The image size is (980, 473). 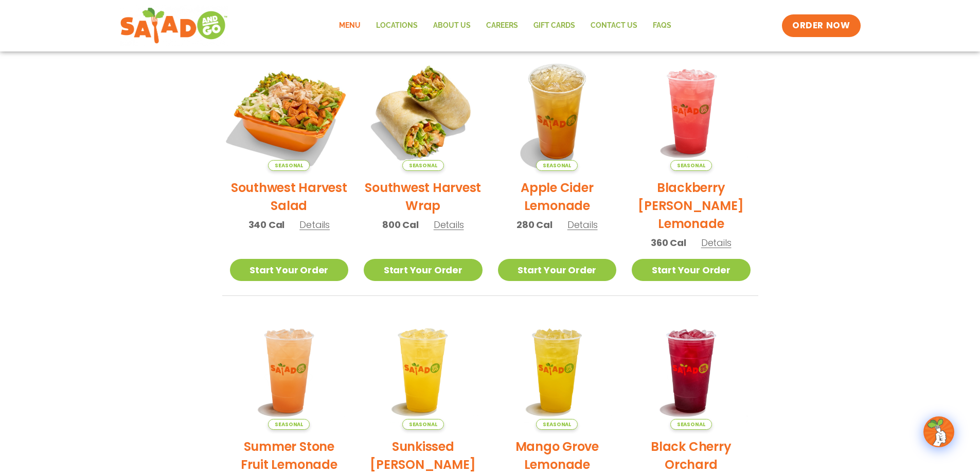 I want to click on img: Product photo for Mango Grove Lemonade, so click(x=557, y=370).